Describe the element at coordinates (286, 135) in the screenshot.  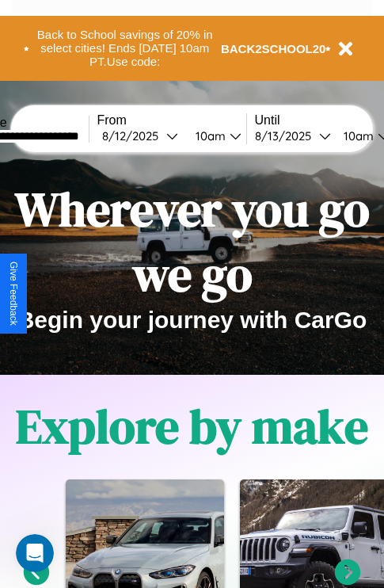
I see `div: 8 / 13 / 2025` at that location.